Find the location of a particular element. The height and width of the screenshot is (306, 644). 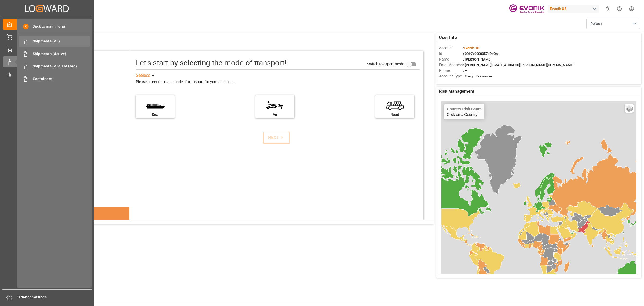

a: Shipments (Active) is located at coordinates (55, 53).